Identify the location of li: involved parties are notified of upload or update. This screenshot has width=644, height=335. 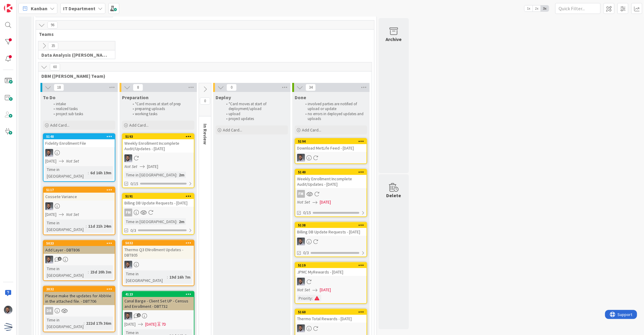
(334, 107).